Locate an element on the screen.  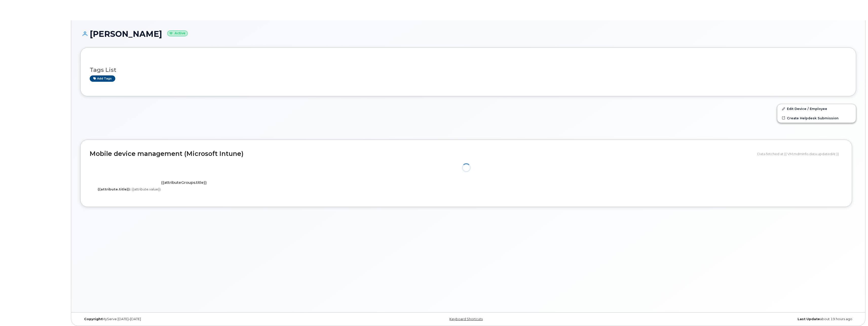
strong: Copyright is located at coordinates (93, 319).